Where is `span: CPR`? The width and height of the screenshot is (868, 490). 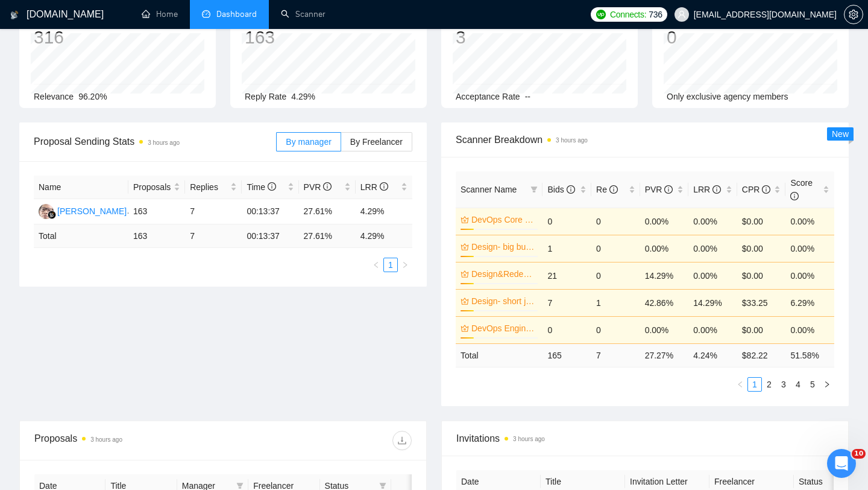
span: CPR is located at coordinates (756, 190).